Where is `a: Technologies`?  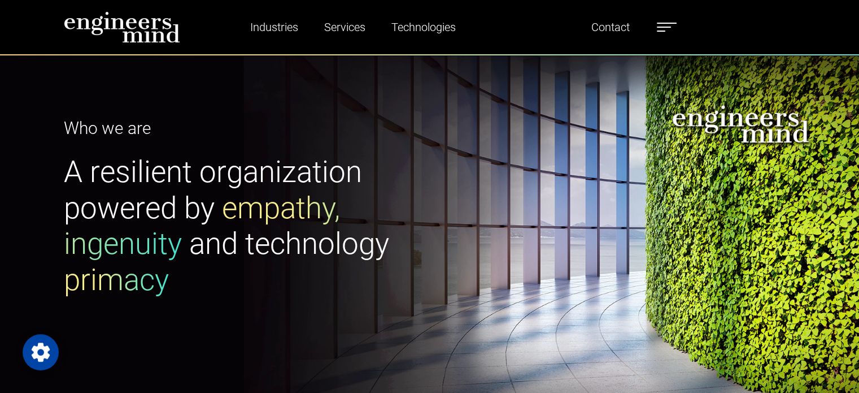
a: Technologies is located at coordinates (424, 27).